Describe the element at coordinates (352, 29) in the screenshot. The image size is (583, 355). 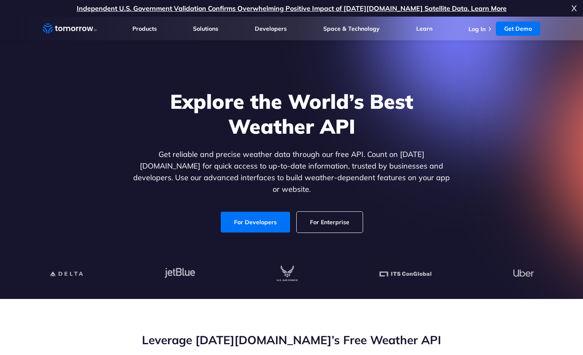
I see `a: Space & Technology` at that location.